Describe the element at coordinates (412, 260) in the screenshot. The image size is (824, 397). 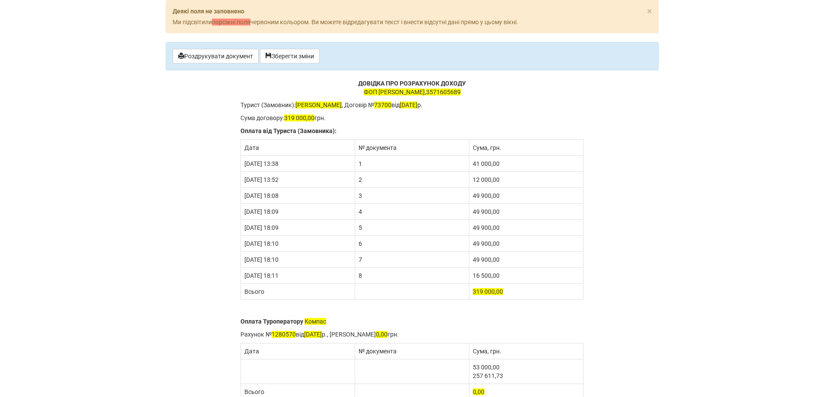
I see `td: 7` at that location.